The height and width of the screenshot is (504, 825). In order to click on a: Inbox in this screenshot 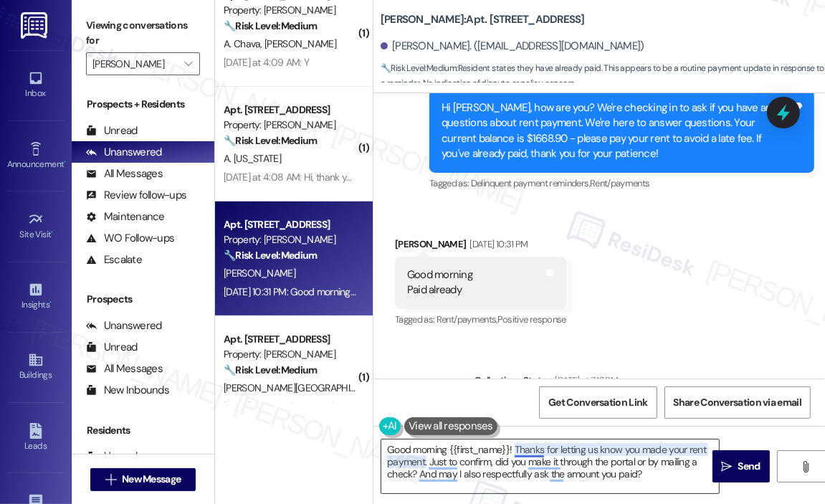, I will do `click(36, 85)`.